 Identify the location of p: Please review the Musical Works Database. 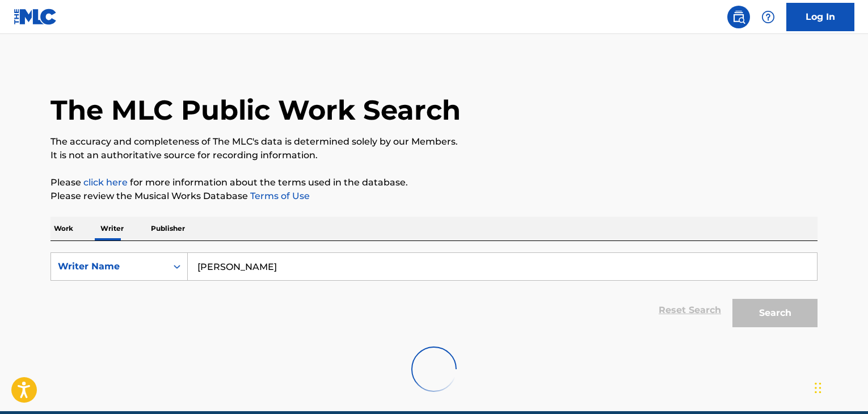
(434, 196).